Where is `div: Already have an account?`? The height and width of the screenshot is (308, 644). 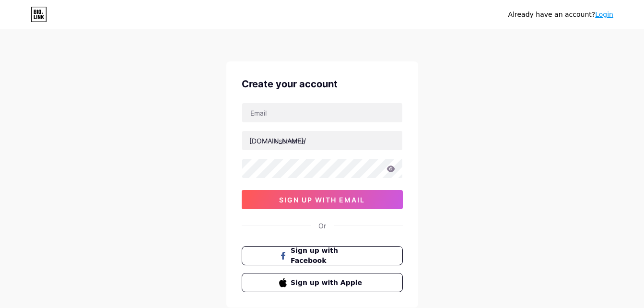 div: Already have an account? is located at coordinates (560, 14).